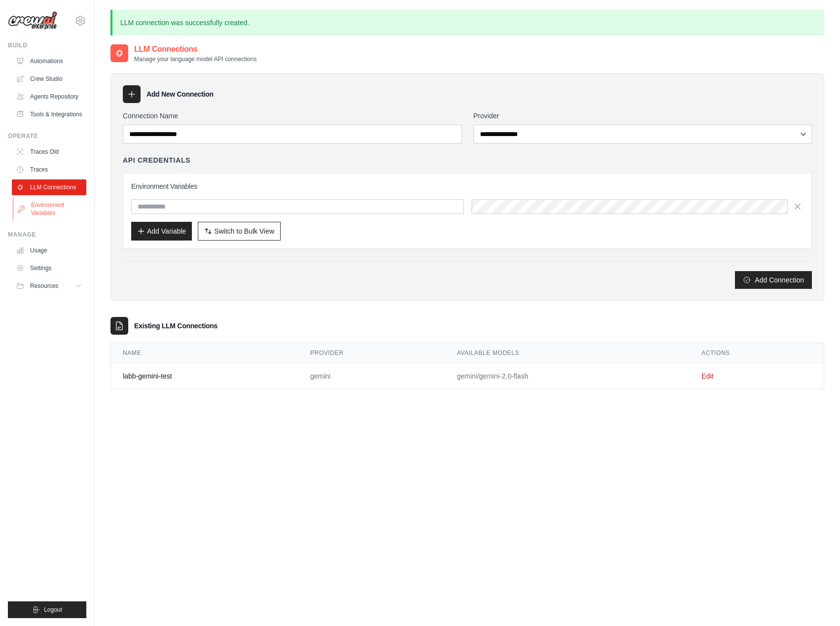 The height and width of the screenshot is (626, 840). I want to click on a: Usage, so click(49, 251).